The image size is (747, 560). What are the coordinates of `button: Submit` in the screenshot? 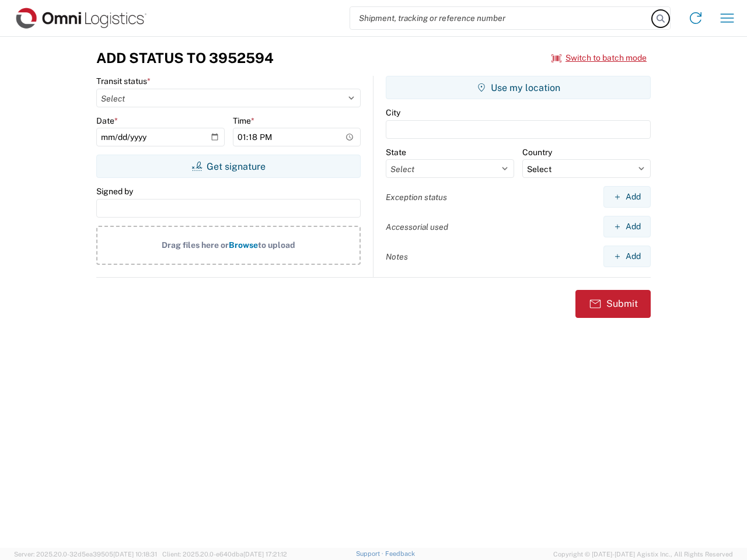 It's located at (612, 304).